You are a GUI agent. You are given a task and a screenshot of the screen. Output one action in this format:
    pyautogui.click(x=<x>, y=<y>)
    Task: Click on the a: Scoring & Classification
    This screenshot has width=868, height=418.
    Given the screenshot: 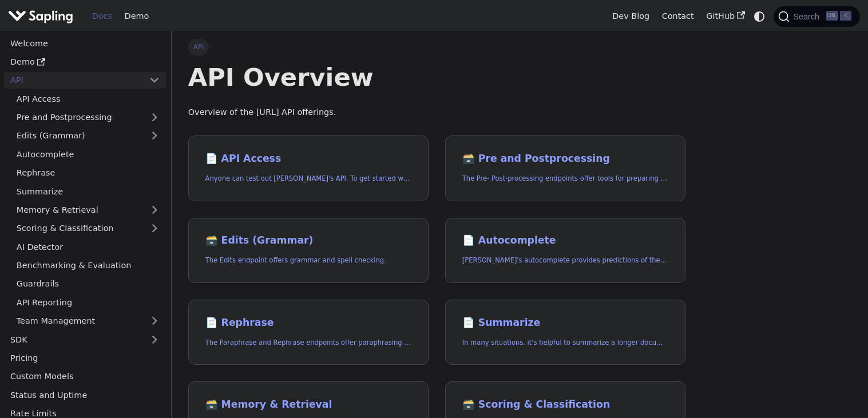 What is the action you would take?
    pyautogui.click(x=88, y=228)
    